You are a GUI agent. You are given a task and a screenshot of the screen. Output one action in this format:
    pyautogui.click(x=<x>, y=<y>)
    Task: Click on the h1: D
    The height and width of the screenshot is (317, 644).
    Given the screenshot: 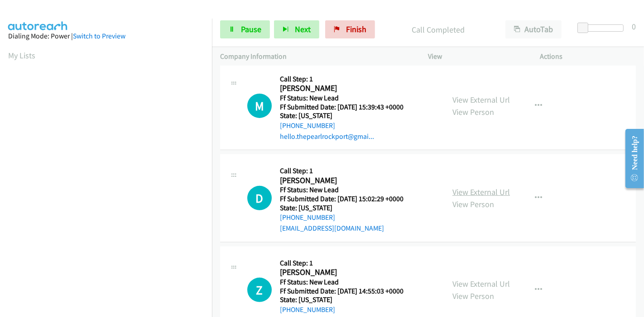 What is the action you would take?
    pyautogui.click(x=260, y=198)
    